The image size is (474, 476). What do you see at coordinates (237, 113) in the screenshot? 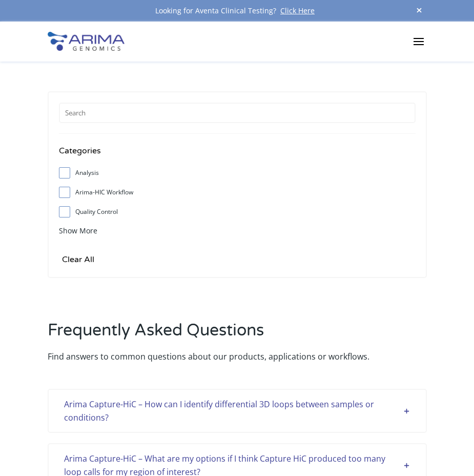
I see `input: Search` at bounding box center [237, 113].